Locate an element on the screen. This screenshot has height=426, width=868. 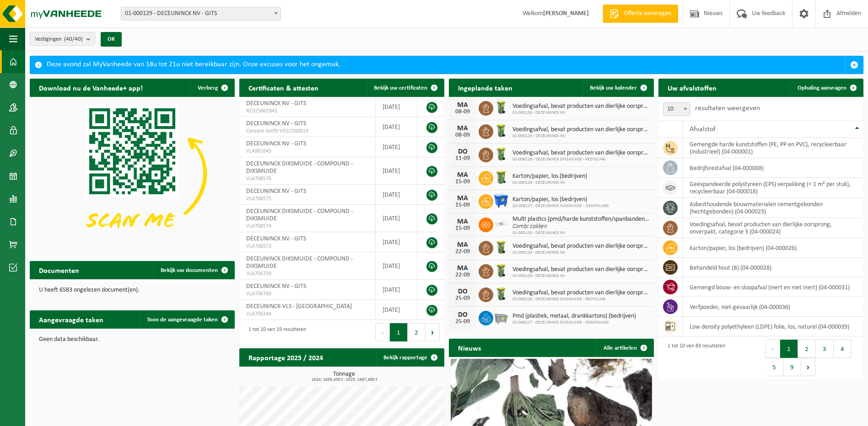
span: 2024: 1659,430 t - 2025: 1667,685 t is located at coordinates (344, 380).